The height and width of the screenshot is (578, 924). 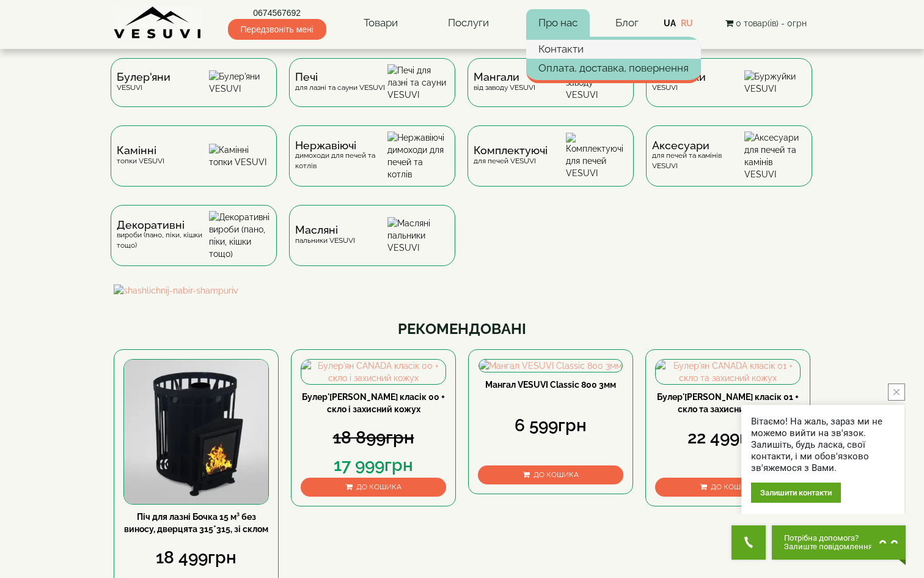 I want to click on span: Масляні, so click(x=326, y=230).